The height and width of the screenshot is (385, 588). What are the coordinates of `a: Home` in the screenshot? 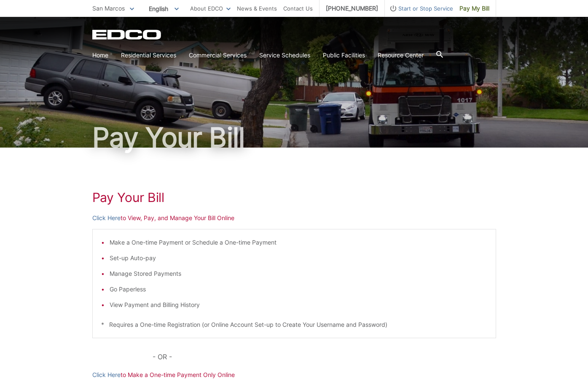 It's located at (100, 55).